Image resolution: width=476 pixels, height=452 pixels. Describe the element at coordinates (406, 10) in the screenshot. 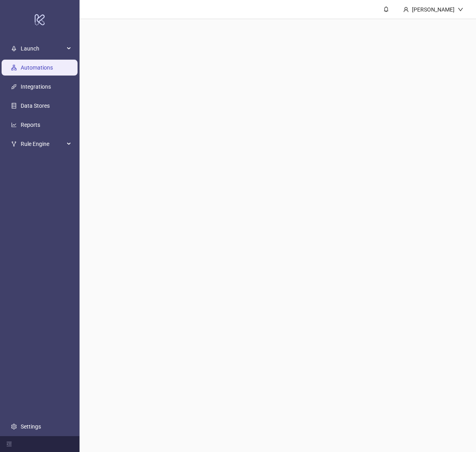

I see `span: user` at that location.